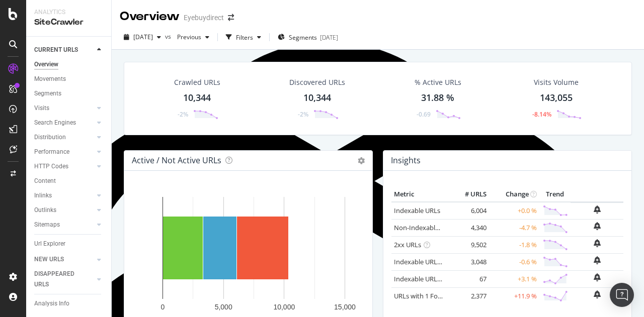 This screenshot has height=317, width=644. What do you see at coordinates (284, 307) in the screenshot?
I see `text: 10,000` at bounding box center [284, 307].